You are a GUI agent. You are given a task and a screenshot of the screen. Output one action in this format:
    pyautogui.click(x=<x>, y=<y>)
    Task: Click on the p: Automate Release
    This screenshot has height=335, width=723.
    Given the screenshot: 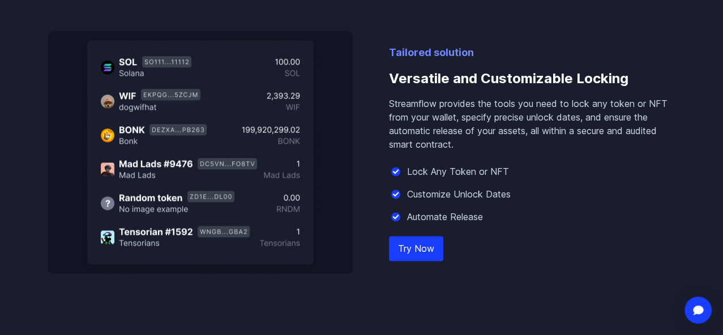 What is the action you would take?
    pyautogui.click(x=445, y=217)
    